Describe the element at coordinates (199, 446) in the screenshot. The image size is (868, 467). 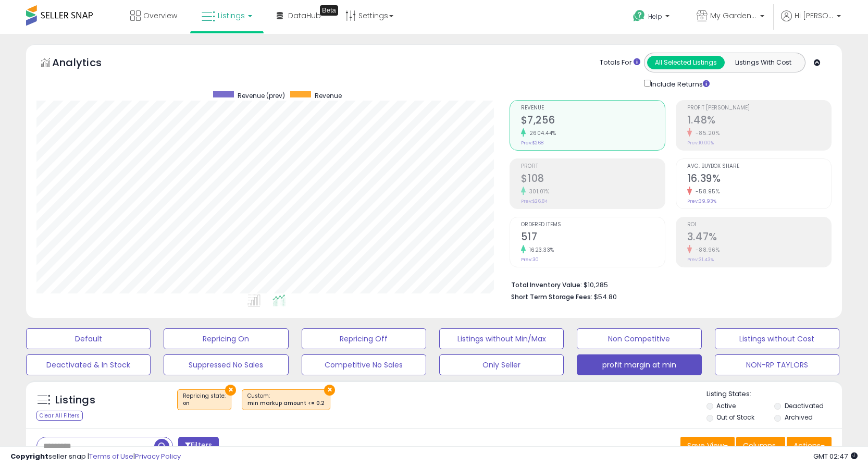
I see `button: Filters` at that location.